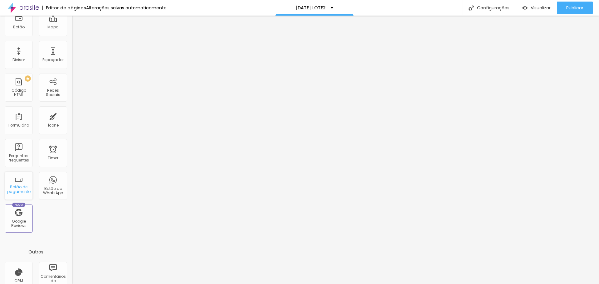  What do you see at coordinates (524, 8) in the screenshot?
I see `img: view-1.svg` at bounding box center [524, 8].